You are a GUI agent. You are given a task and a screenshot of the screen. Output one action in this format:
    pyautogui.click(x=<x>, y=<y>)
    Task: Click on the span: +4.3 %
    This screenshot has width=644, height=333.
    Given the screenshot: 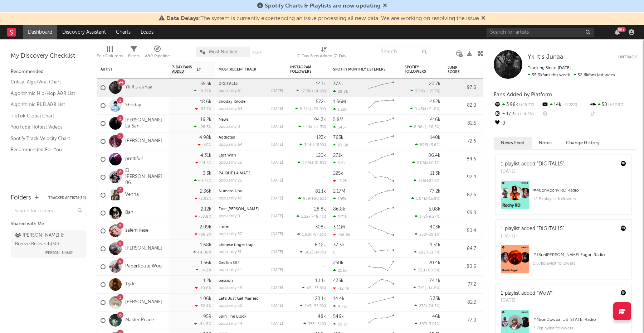 What is the action you would take?
    pyautogui.click(x=319, y=127)
    